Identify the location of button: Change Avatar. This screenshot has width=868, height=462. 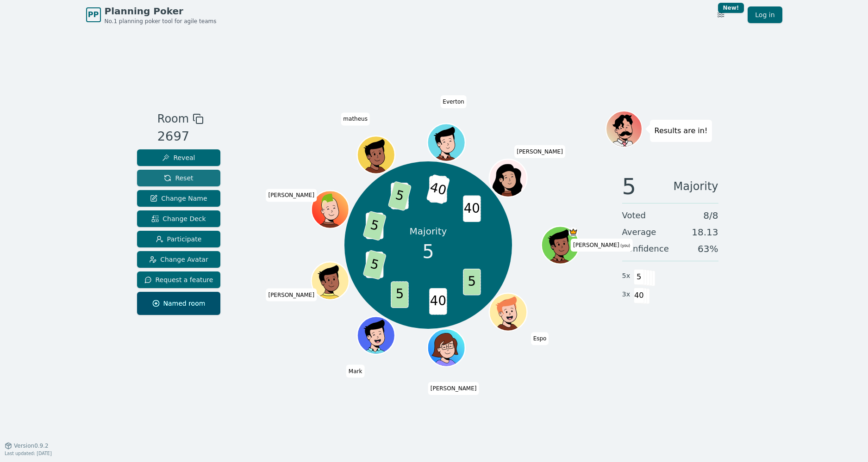
(178, 259).